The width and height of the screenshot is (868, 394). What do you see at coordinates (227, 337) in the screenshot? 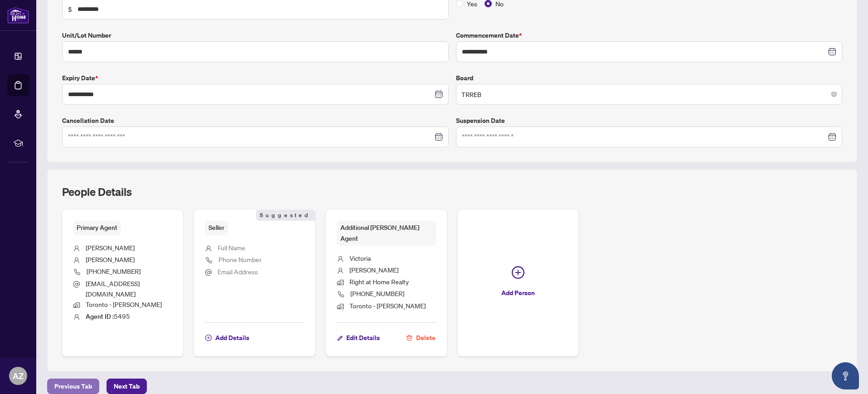
I see `button: Add Details` at bounding box center [227, 337].